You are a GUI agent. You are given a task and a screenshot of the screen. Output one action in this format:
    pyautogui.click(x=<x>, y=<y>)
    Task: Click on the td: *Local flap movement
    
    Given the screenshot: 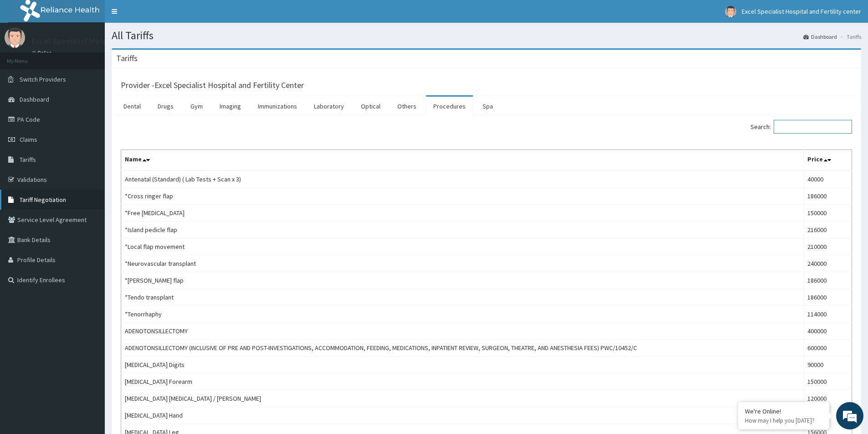 What is the action you would take?
    pyautogui.click(x=462, y=246)
    